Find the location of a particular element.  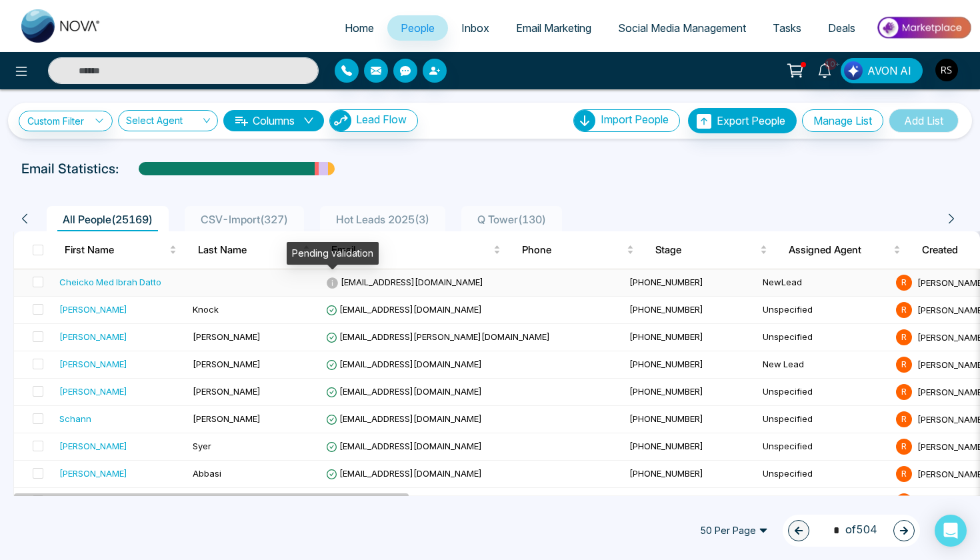

td: NewLead is located at coordinates (824, 282).